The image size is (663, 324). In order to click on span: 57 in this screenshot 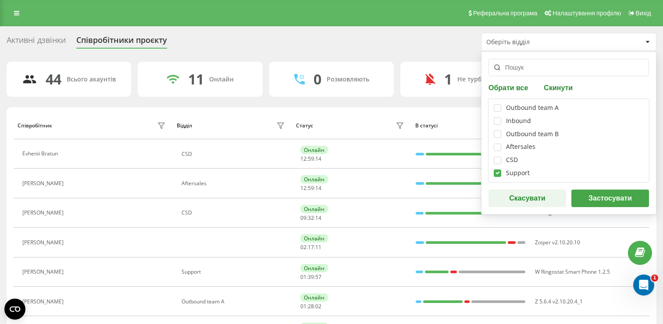, I will do `click(318, 277)`.